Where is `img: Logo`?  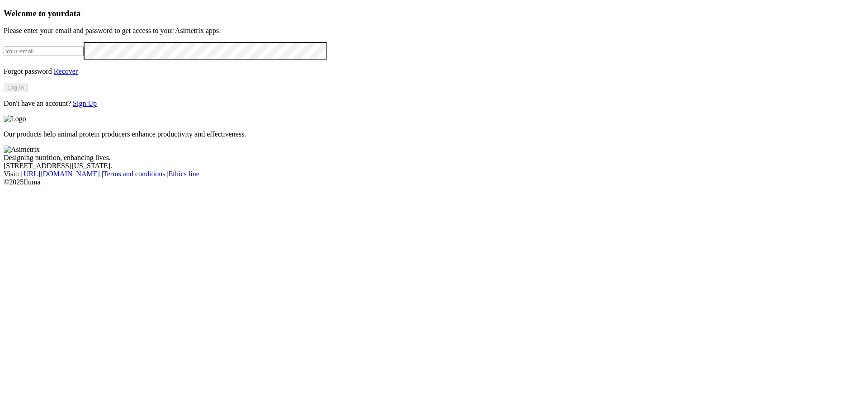 img: Logo is located at coordinates (15, 119).